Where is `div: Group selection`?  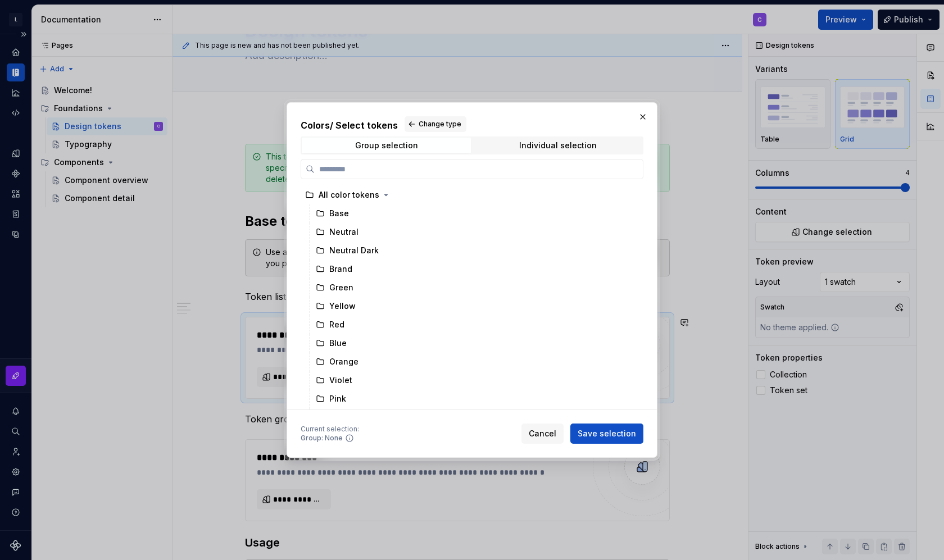
div: Group selection is located at coordinates (386, 145).